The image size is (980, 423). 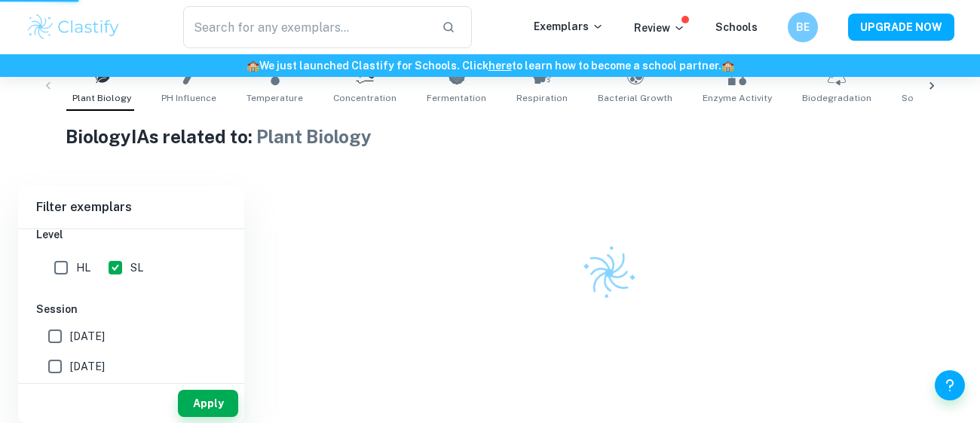 I want to click on a: Schools, so click(x=736, y=27).